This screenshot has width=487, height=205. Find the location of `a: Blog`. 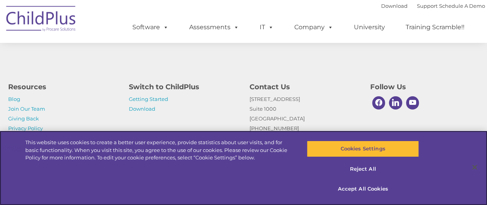

a: Blog is located at coordinates (14, 99).